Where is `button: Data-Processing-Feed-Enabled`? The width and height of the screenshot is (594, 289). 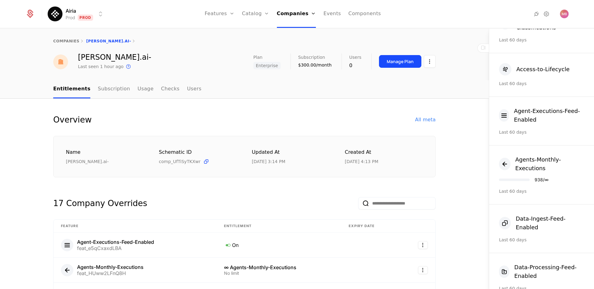 button: Data-Processing-Feed-Enabled is located at coordinates (542, 272).